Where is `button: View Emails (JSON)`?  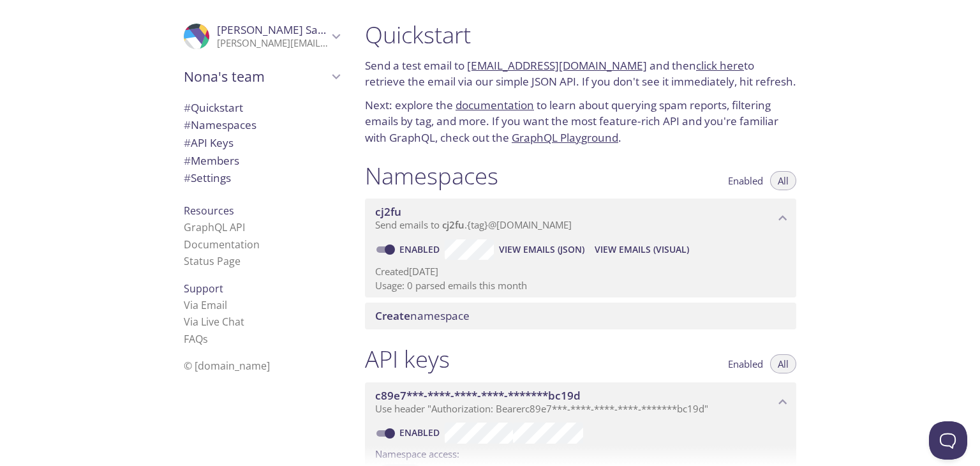
button: View Emails (JSON) is located at coordinates (542, 249).